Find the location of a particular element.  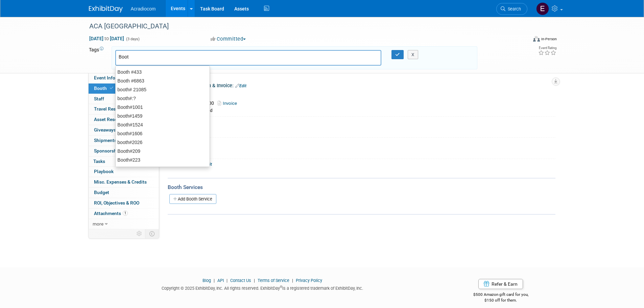

span: 1 is located at coordinates (125, 213).